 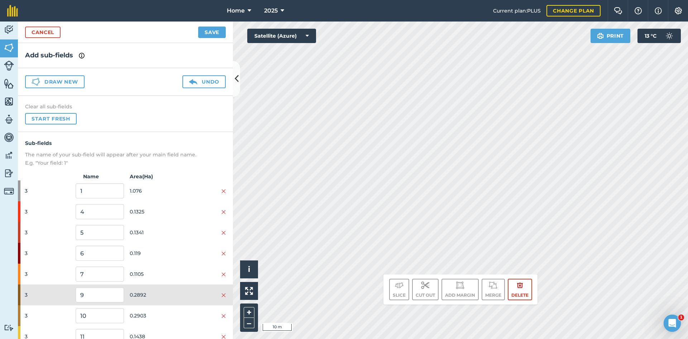 What do you see at coordinates (574, 11) in the screenshot?
I see `a: Change plan` at bounding box center [574, 11].